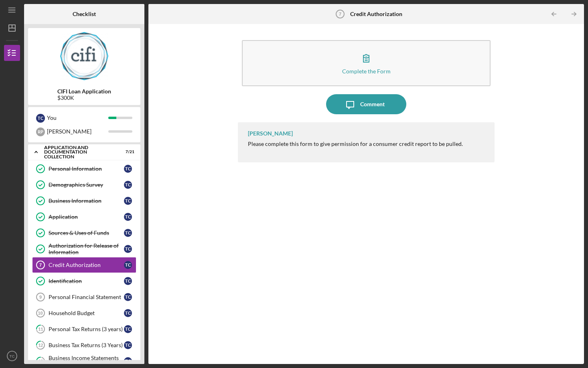 The width and height of the screenshot is (588, 368). I want to click on div: Application and Documentation Collection, so click(79, 152).